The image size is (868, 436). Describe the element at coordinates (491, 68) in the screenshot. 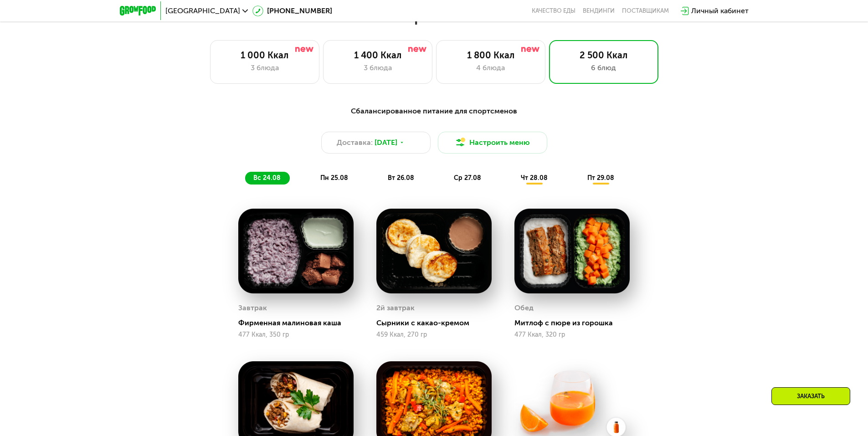

I see `div: 4 блюда` at that location.